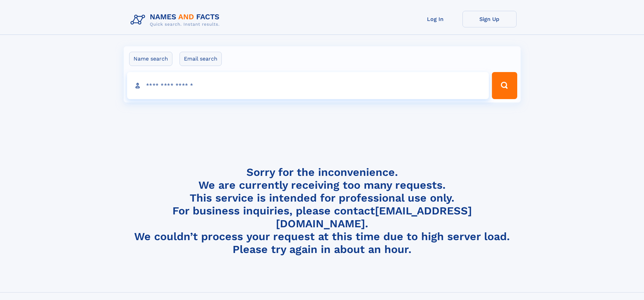 This screenshot has height=300, width=644. I want to click on h4: Sorry for the inconvenience. We are currently receiving too many requests. This service is intend..., so click(322, 211).